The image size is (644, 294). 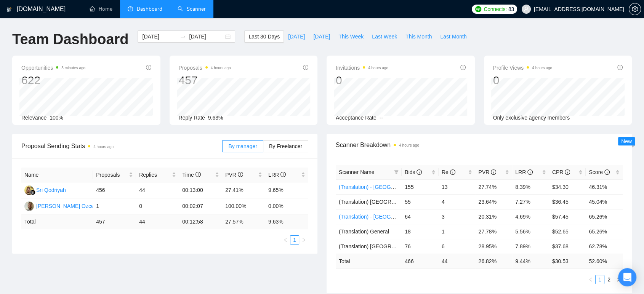 I want to click on td: $52.65, so click(x=567, y=231).